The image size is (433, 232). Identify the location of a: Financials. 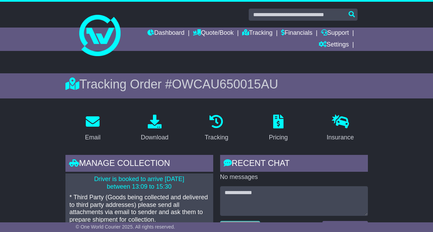
(297, 33).